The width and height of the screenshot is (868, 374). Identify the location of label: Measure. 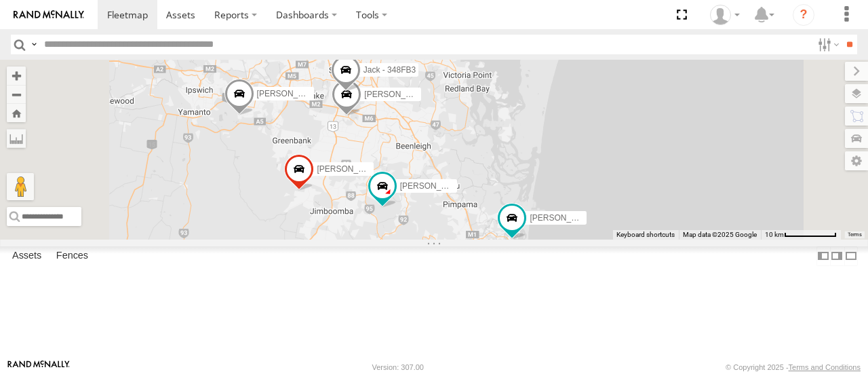
(16, 139).